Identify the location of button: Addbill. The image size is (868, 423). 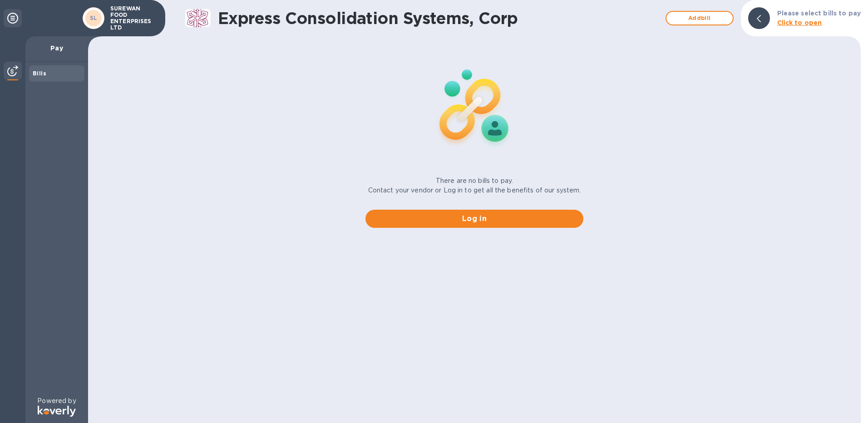
(700, 18).